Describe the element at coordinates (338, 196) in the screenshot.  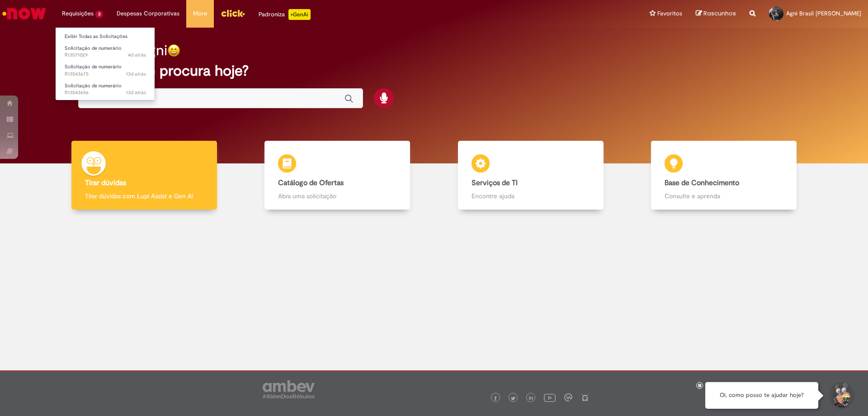
I see `p: Abra uma solicitação` at that location.